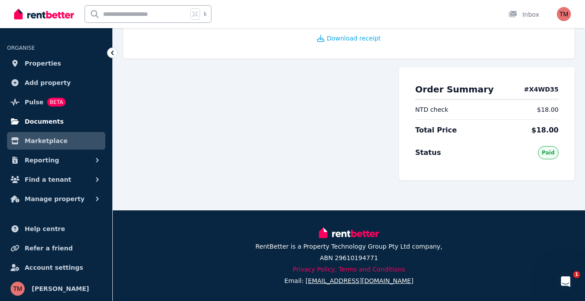 Image resolution: width=585 pixels, height=301 pixels. I want to click on button: Find a tenant, so click(56, 180).